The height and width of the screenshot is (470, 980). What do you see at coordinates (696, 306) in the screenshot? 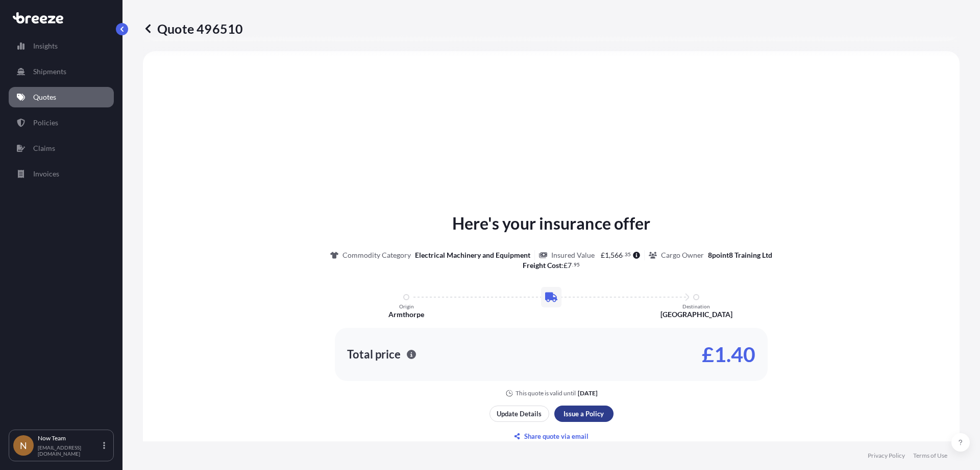
I see `p: Destination` at bounding box center [696, 306].